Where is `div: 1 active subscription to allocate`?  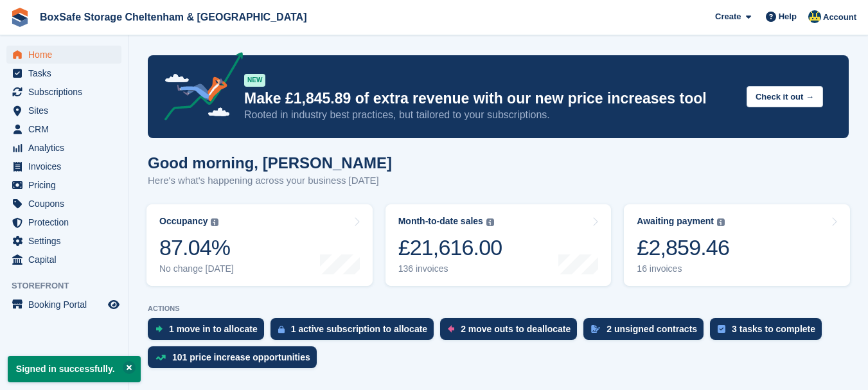
div: 1 active subscription to allocate is located at coordinates (360, 330).